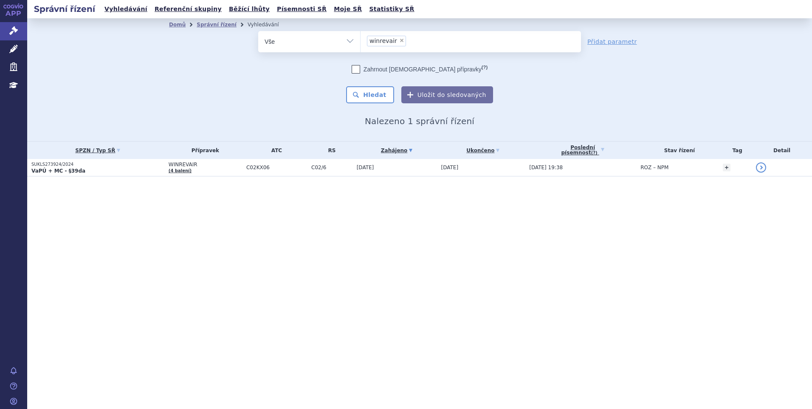  Describe the element at coordinates (370, 95) in the screenshot. I see `button: Hledat` at that location.